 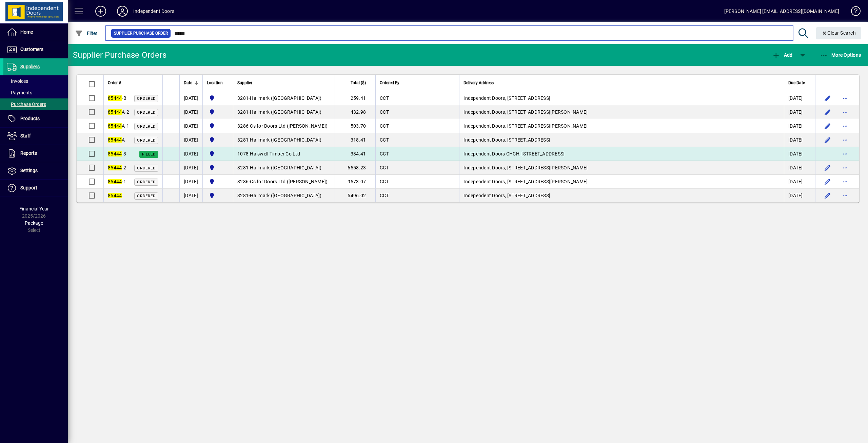 What do you see at coordinates (853, 12) in the screenshot?
I see `a: Knowledge Base` at bounding box center [853, 12].